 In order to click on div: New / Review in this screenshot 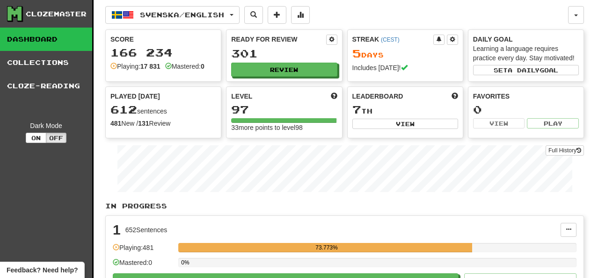, I will do `click(163, 124)`.